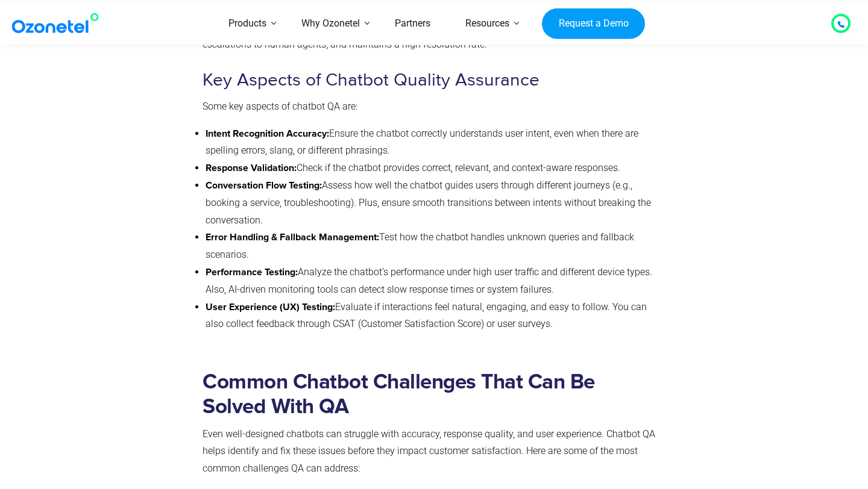 The image size is (868, 489). Describe the element at coordinates (593, 24) in the screenshot. I see `a: Request a Demo` at that location.